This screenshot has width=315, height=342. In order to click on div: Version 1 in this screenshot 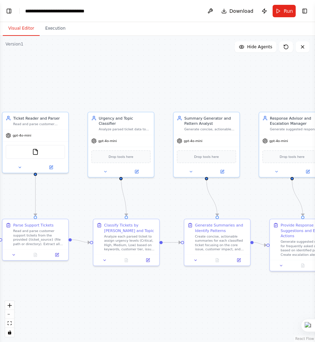, I will do `click(14, 44)`.